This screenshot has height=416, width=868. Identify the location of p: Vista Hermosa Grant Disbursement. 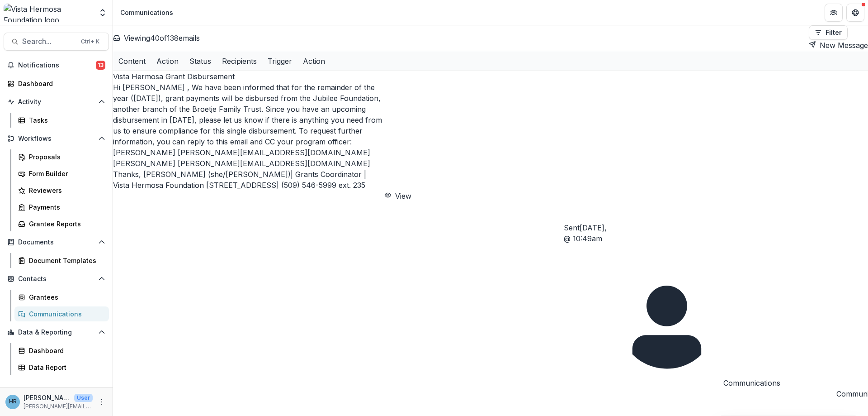
(249, 76).